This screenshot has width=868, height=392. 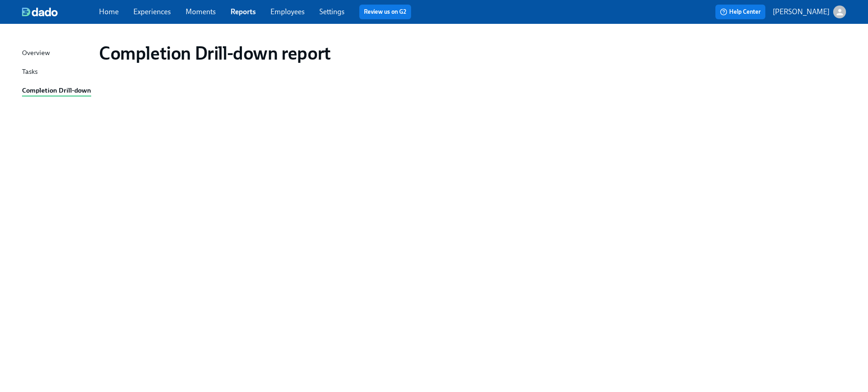 What do you see at coordinates (332, 11) in the screenshot?
I see `a: Settings` at bounding box center [332, 11].